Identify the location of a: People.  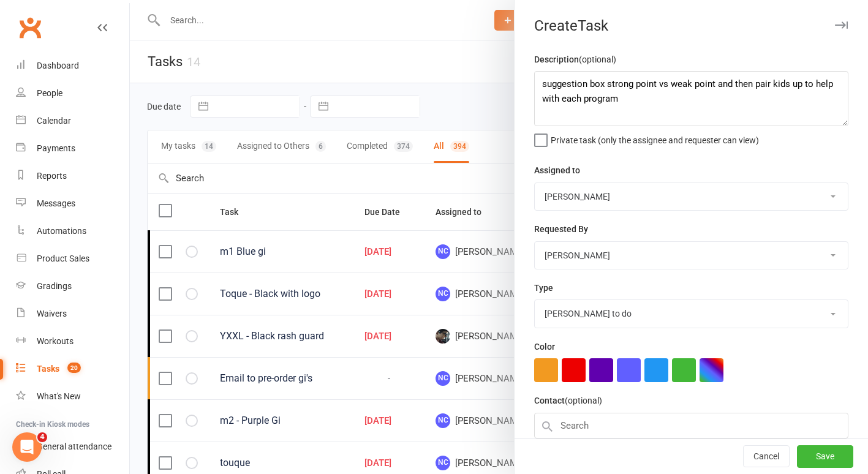
(72, 93).